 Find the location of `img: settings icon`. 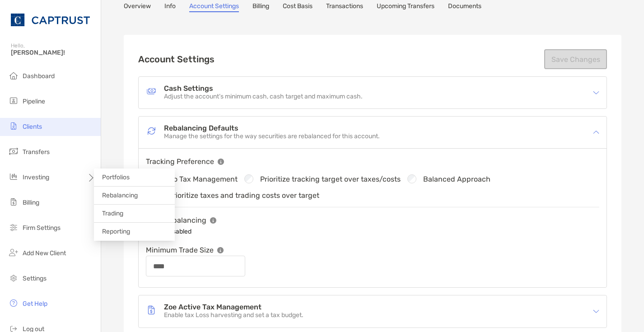

img: settings icon is located at coordinates (13, 278).